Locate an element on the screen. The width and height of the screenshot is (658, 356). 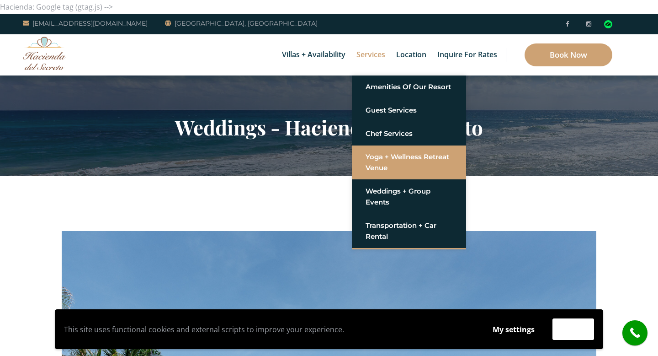
a: Transportation + Car Rental is located at coordinates (409, 231).